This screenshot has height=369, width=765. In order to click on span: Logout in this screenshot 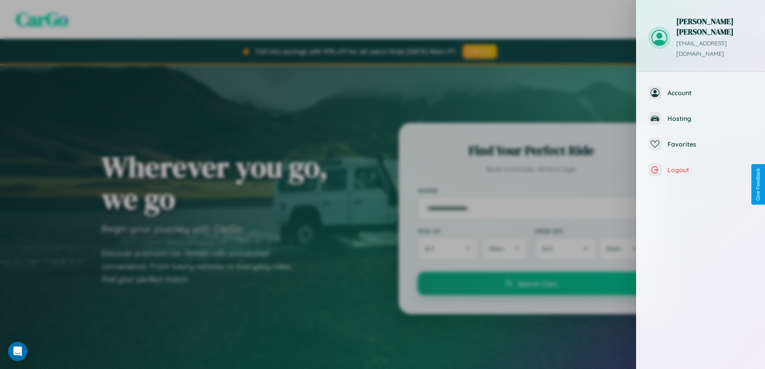, I will do `click(710, 170)`.